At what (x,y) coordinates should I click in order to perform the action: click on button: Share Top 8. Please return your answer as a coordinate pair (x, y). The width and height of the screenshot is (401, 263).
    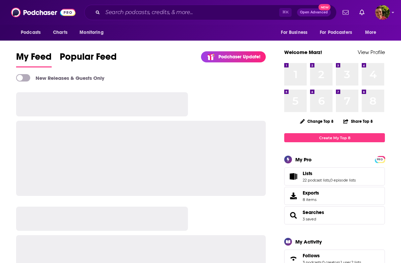
    Looking at the image, I should click on (358, 121).